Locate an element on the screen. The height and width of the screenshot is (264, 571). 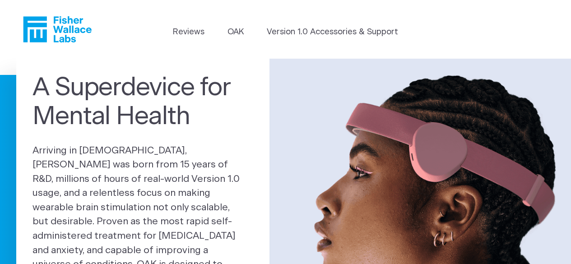
a: Reviews is located at coordinates (189, 32).